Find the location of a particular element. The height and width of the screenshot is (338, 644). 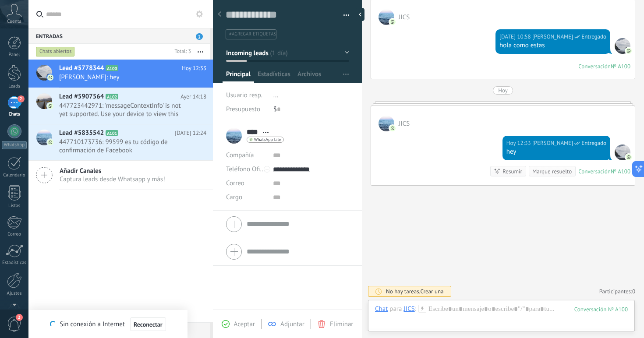

div: 100 is located at coordinates (601, 309).